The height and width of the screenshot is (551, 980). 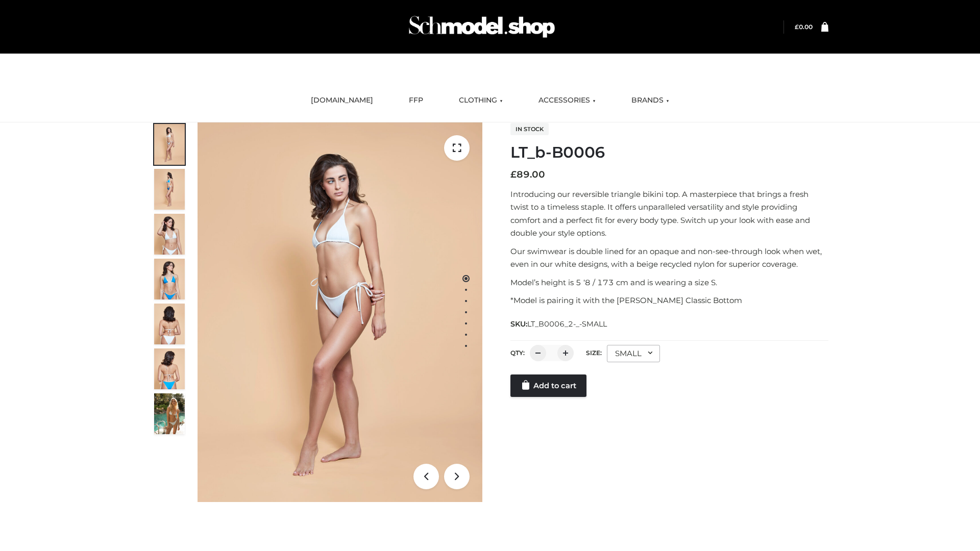 I want to click on a: Schmodel Admin 964, so click(x=482, y=26).